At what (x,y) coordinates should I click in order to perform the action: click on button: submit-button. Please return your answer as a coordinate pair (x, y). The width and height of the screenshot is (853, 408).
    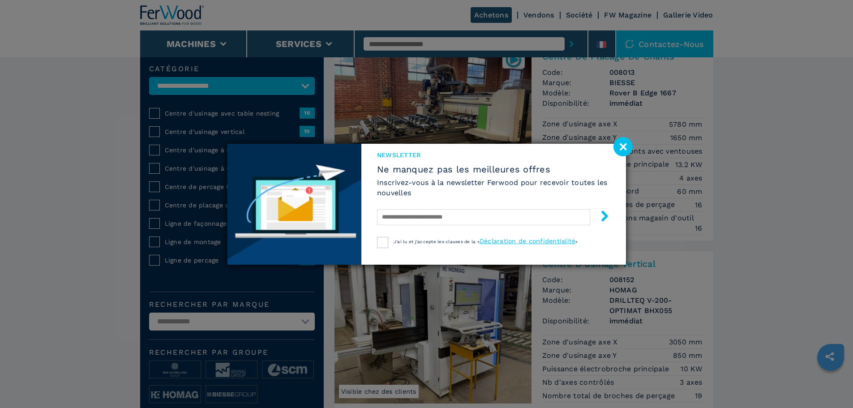
    Looking at the image, I should click on (600, 217).